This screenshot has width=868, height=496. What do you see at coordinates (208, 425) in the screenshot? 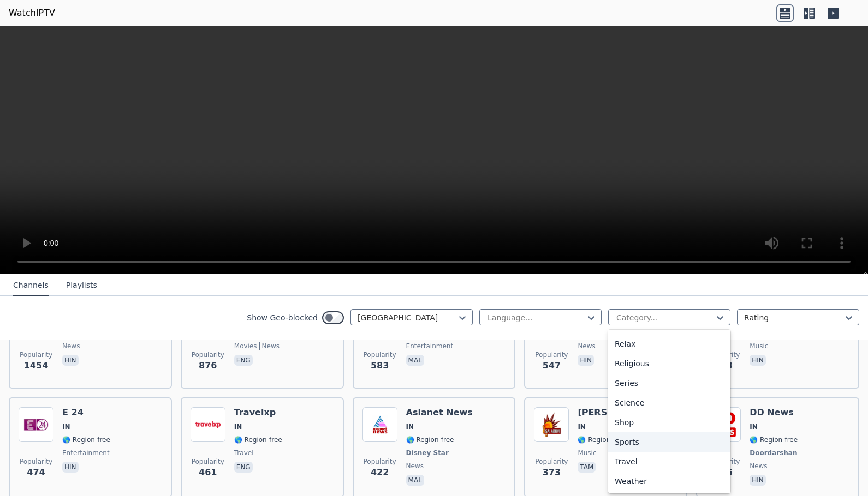
I see `img: Travelxp` at bounding box center [208, 425].